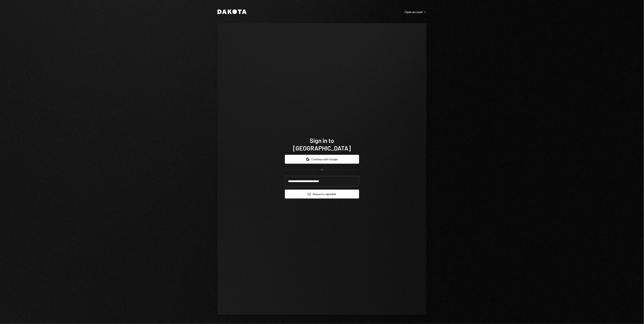 This screenshot has width=644, height=324. What do you see at coordinates (322, 159) in the screenshot?
I see `button: Continue with Google` at bounding box center [322, 159].